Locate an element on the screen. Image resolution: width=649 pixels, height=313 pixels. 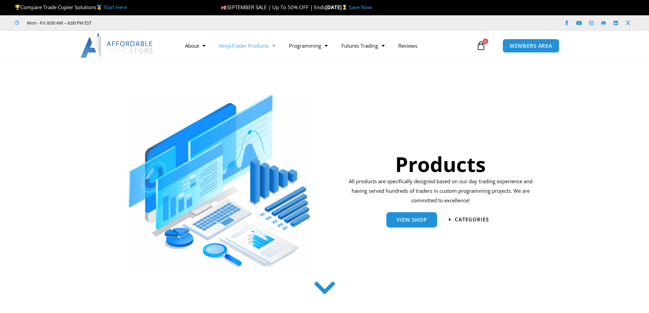
span: 0 is located at coordinates (486, 41).